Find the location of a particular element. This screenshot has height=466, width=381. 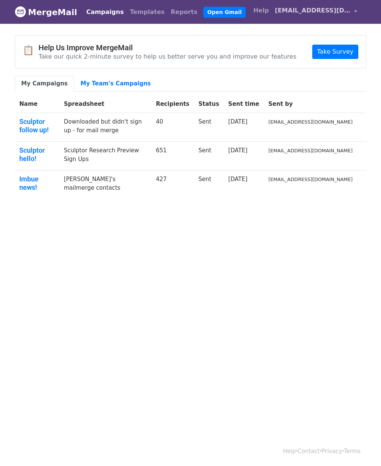

th: Spreadsheet is located at coordinates (105, 104).